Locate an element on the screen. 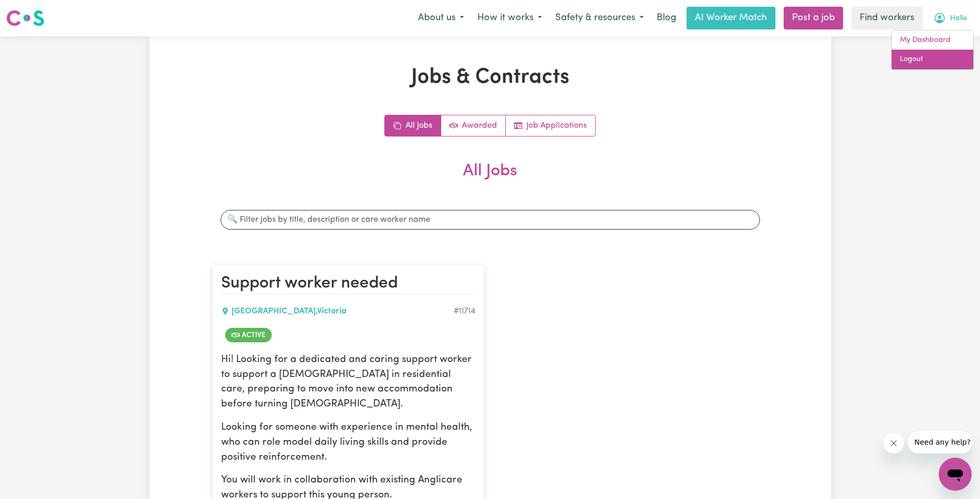  h2: Support worker needed is located at coordinates (348, 284).